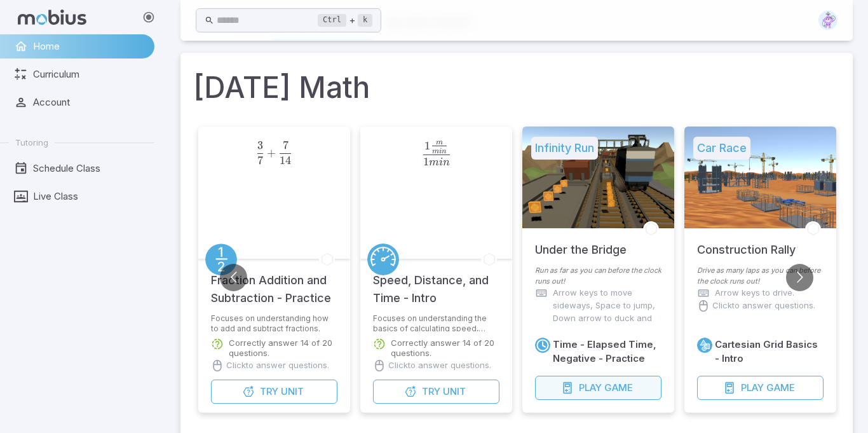 This screenshot has width=868, height=433. I want to click on a: Geometry 2D, so click(704, 345).